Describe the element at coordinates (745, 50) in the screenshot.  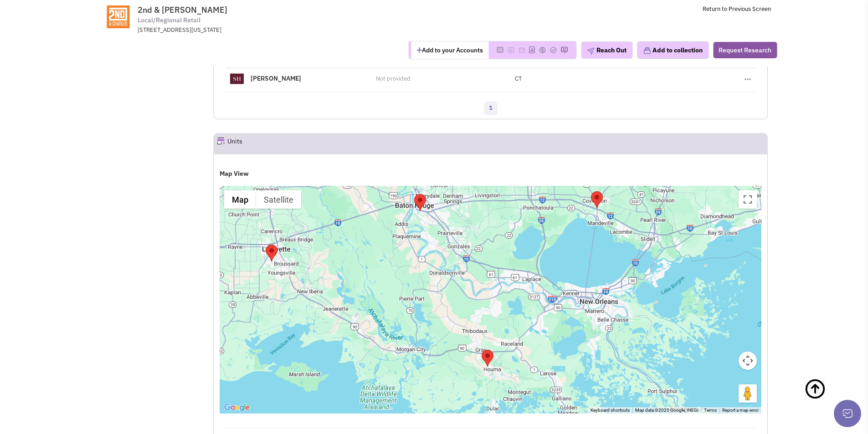
I see `button: Request Research` at that location.